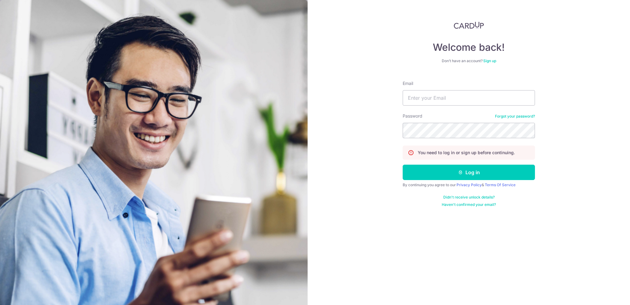 This screenshot has width=630, height=305. What do you see at coordinates (466, 152) in the screenshot?
I see `p: You need to log in or sign up before continuing.` at bounding box center [466, 152].